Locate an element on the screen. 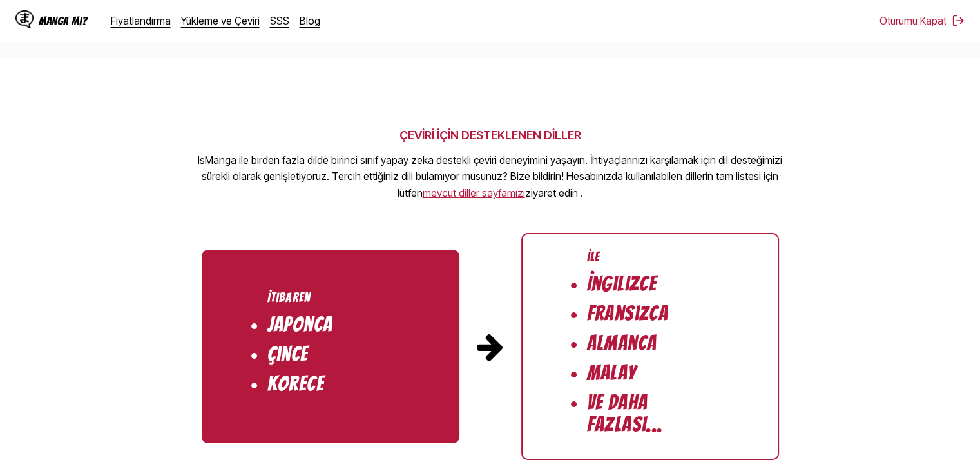 The width and height of the screenshot is (980, 471). a: SSS is located at coordinates (280, 21).